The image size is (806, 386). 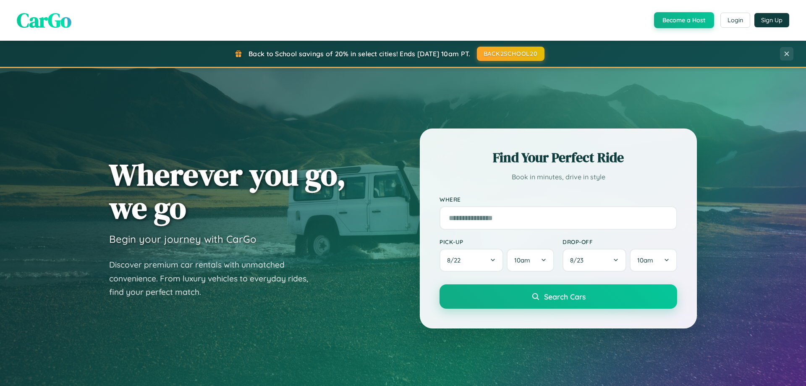 What do you see at coordinates (594, 260) in the screenshot?
I see `button: 8/23` at bounding box center [594, 260].